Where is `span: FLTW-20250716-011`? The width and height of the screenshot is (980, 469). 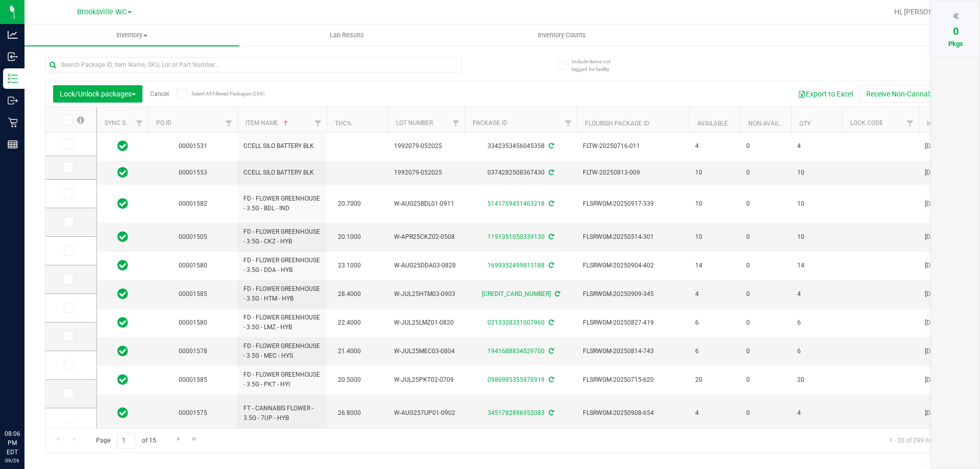 span: FLTW-20250716-011 is located at coordinates (633, 146).